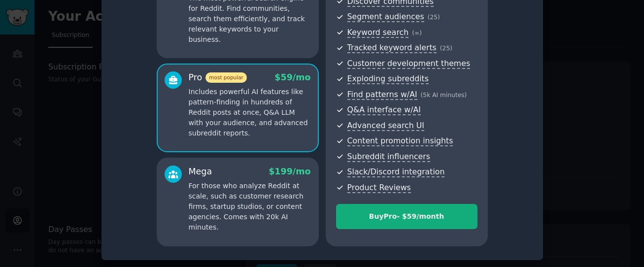 The height and width of the screenshot is (267, 644). Describe the element at coordinates (409, 63) in the screenshot. I see `span: Customer development themes` at that location.